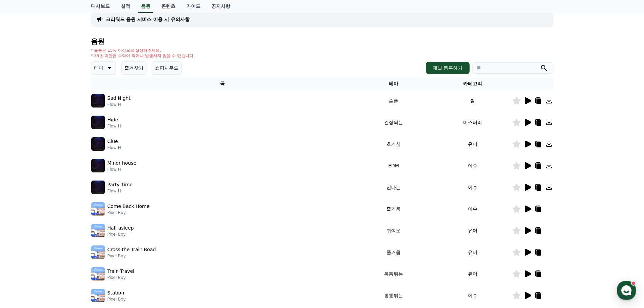  I want to click on p: Cross the Train Road, so click(131, 250).